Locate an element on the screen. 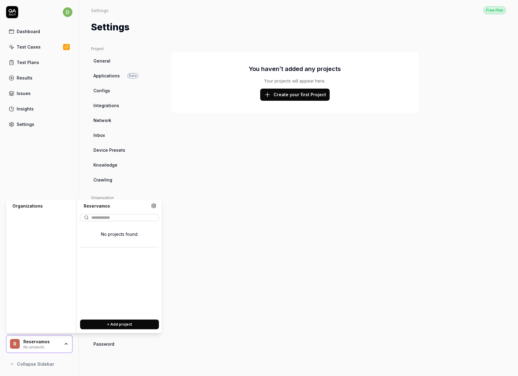 The height and width of the screenshot is (376, 518). div: Test Plans is located at coordinates (28, 62).